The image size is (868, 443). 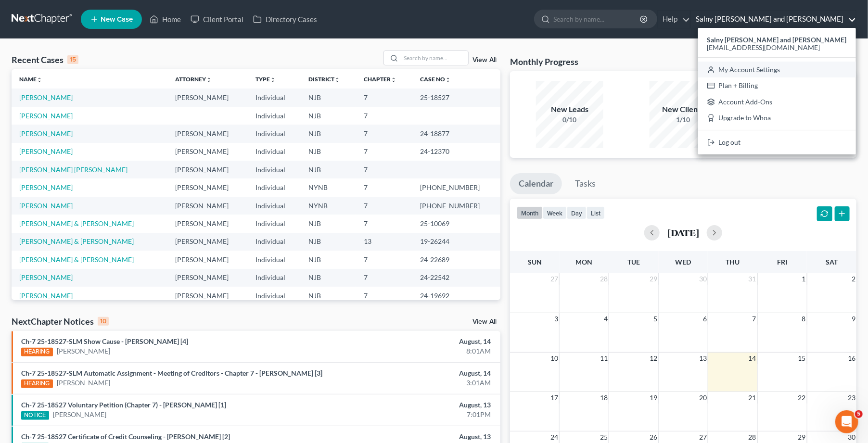 What do you see at coordinates (570, 109) in the screenshot?
I see `div: New Leads` at bounding box center [570, 109].